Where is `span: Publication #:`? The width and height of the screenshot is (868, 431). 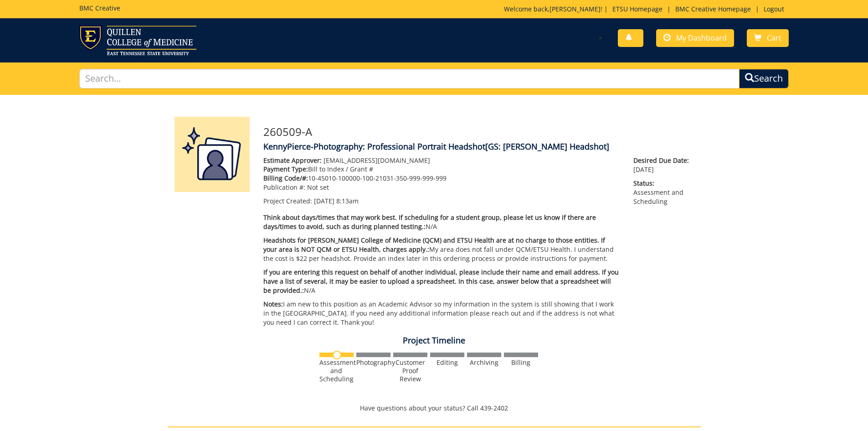 span: Publication #: is located at coordinates (284, 187).